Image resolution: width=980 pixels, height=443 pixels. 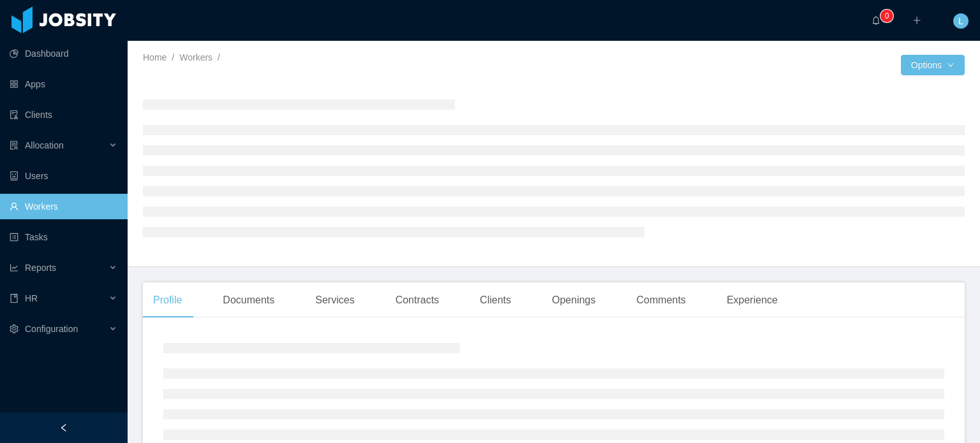 What do you see at coordinates (14, 268) in the screenshot?
I see `i: icon: line-chart` at bounding box center [14, 268].